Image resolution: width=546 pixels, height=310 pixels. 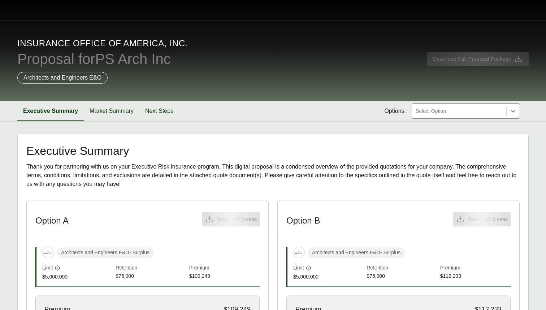 I want to click on button: Market Summary, so click(x=112, y=111).